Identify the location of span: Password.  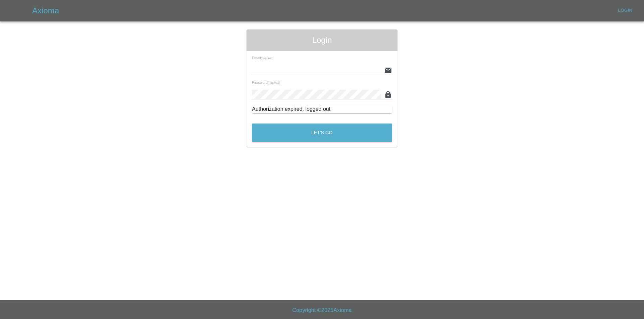
(266, 83).